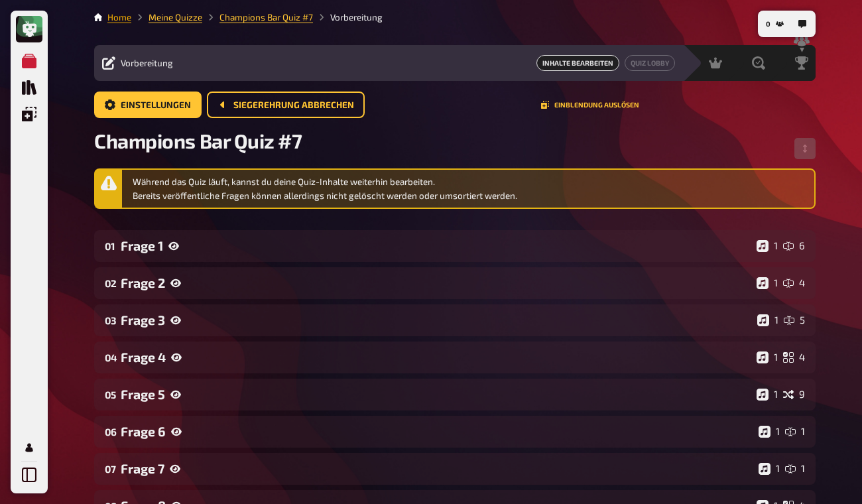  Describe the element at coordinates (110, 283) in the screenshot. I see `div: 02` at that location.